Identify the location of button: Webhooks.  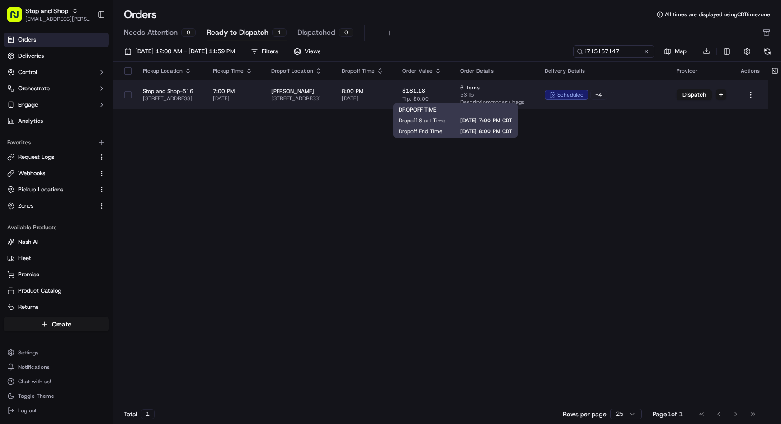
(56, 173).